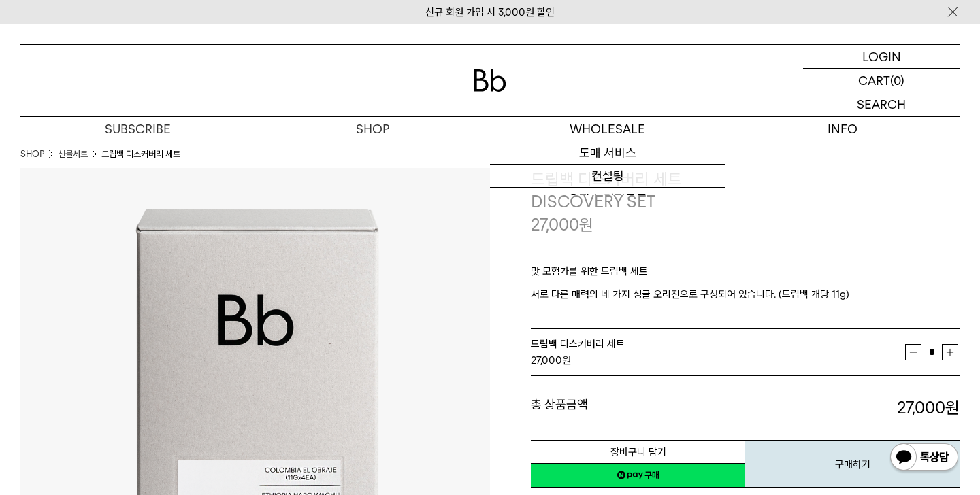 The height and width of the screenshot is (495, 980). Describe the element at coordinates (718, 361) in the screenshot. I see `div: 원` at that location.